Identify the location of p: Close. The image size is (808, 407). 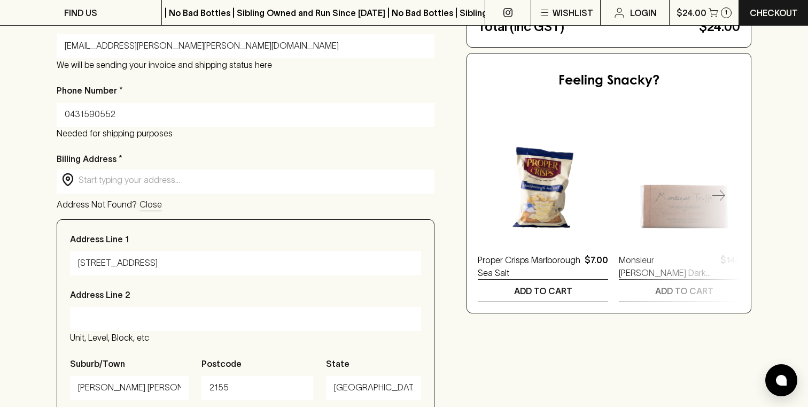
(151, 204).